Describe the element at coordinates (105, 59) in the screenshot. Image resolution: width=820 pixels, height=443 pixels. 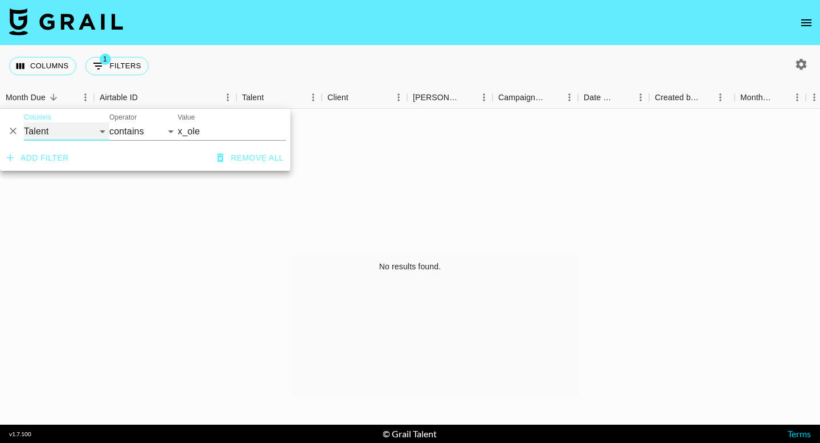
I see `span: 1` at that location.